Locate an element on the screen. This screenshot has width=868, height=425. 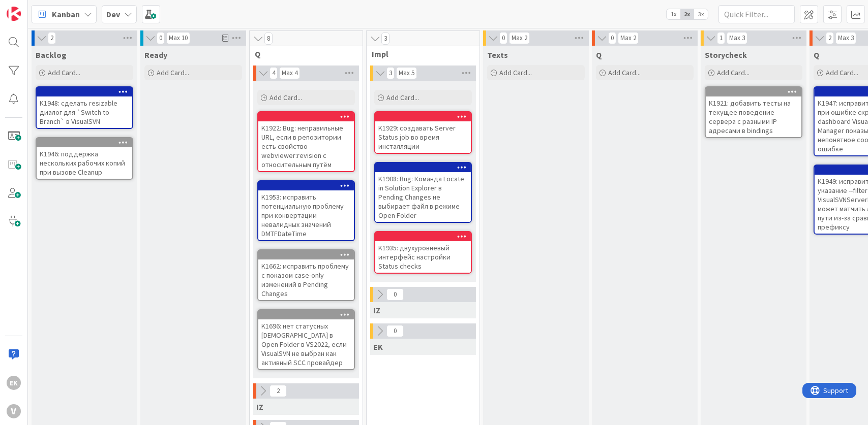
span: Kanban is located at coordinates (66, 14).